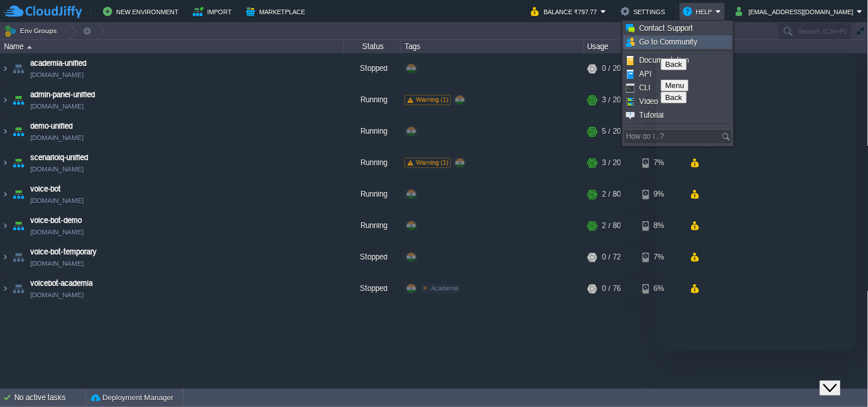  I want to click on span: Contact Support, so click(667, 28).